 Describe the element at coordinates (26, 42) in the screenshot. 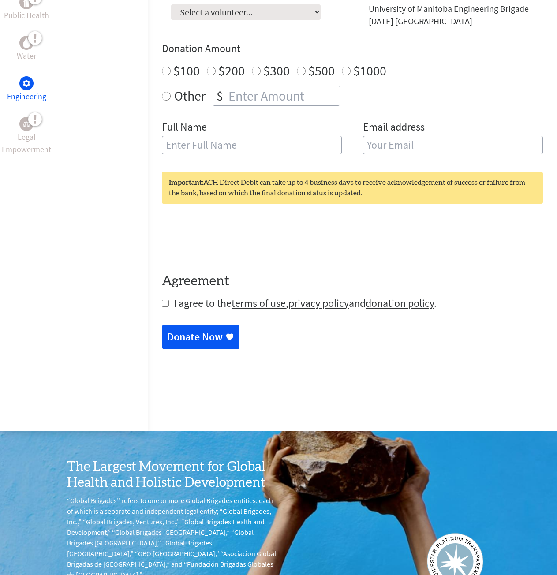

I see `img: Water` at that location.